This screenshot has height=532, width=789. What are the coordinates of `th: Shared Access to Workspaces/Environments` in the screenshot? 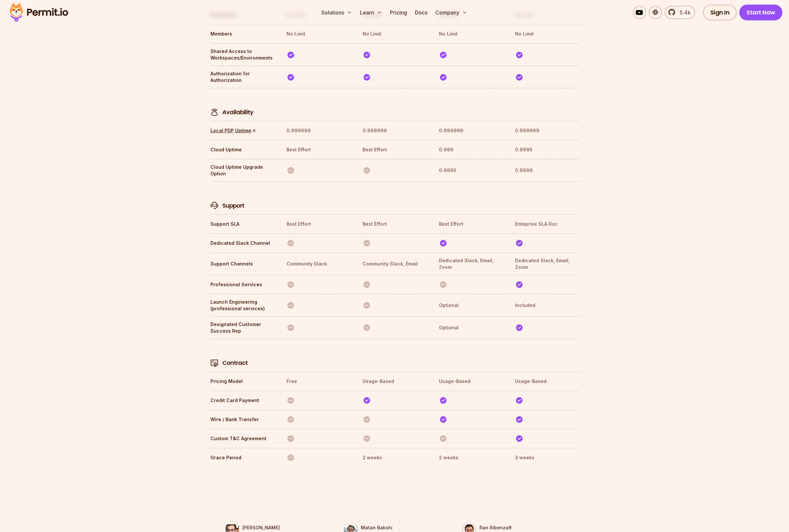 It's located at (242, 55).